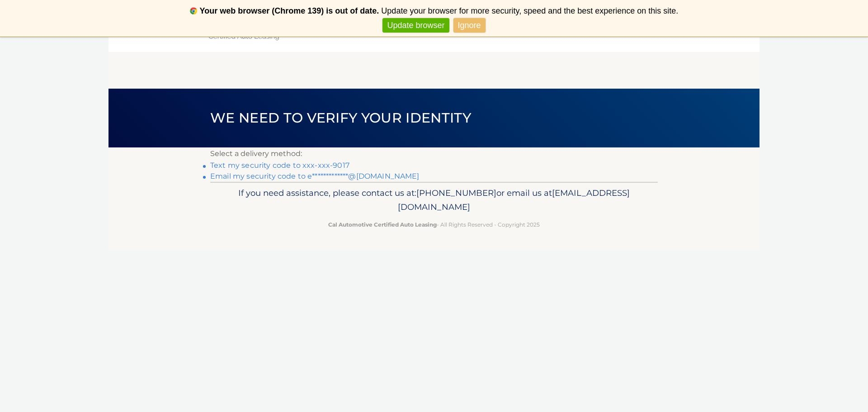 The image size is (868, 412). What do you see at coordinates (280, 165) in the screenshot?
I see `a: Text my security code to xxx-xxx-9017` at bounding box center [280, 165].